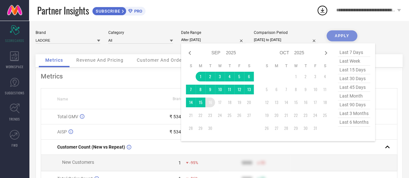 This screenshot has height=178, width=409. I want to click on div: Open download list, so click(322, 10).